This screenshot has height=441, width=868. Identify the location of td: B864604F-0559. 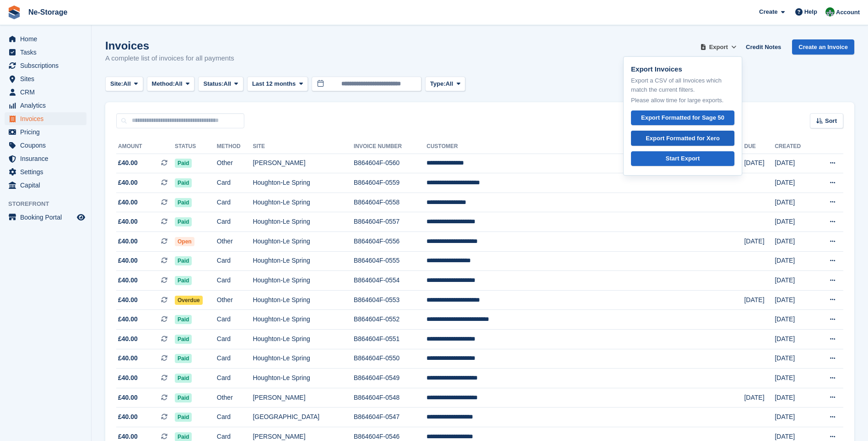
(390, 183).